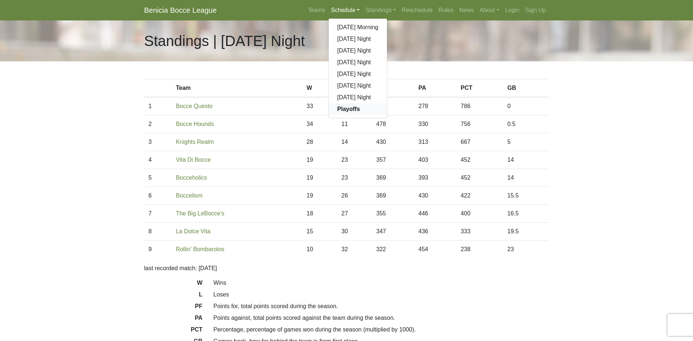 The width and height of the screenshot is (693, 341). I want to click on td: 4, so click(158, 160).